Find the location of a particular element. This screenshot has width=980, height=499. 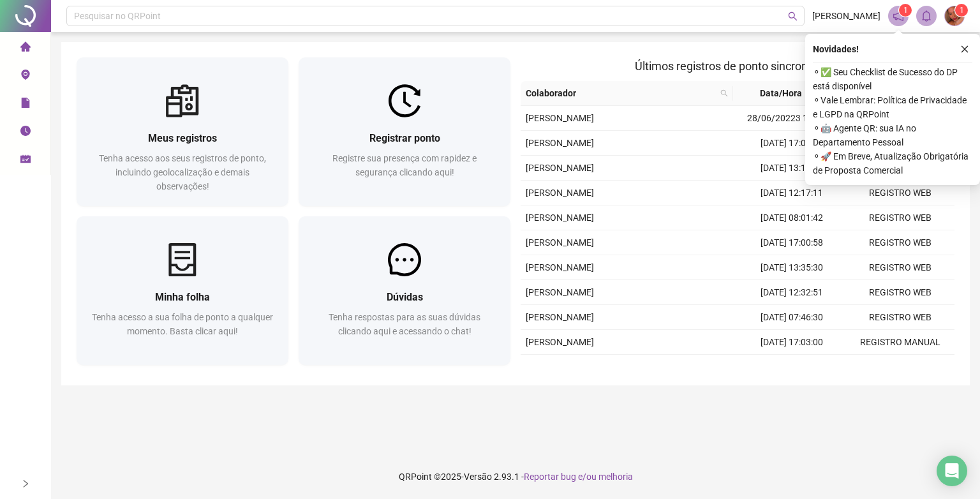

span: file is located at coordinates (25, 104).